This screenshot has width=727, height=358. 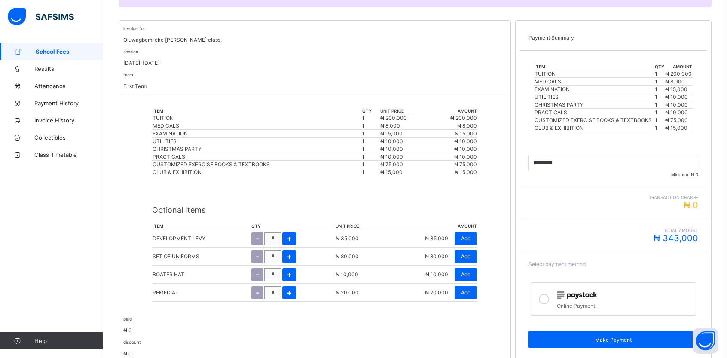 What do you see at coordinates (557, 264) in the screenshot?
I see `span: Select payment method` at bounding box center [557, 264].